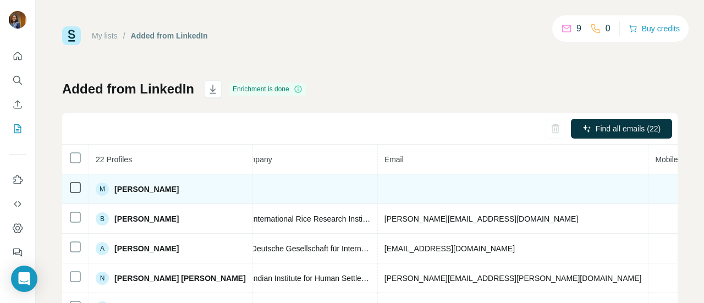 This screenshot has width=704, height=303. I want to click on span: Mobile, so click(666, 160).